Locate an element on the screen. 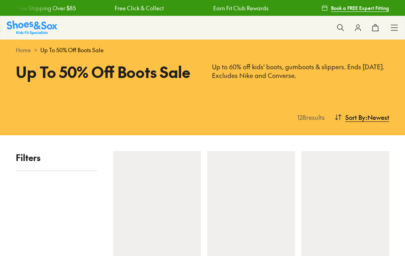 This screenshot has width=405, height=256. h1: Up To 50% Off Boots Sale is located at coordinates (105, 72).